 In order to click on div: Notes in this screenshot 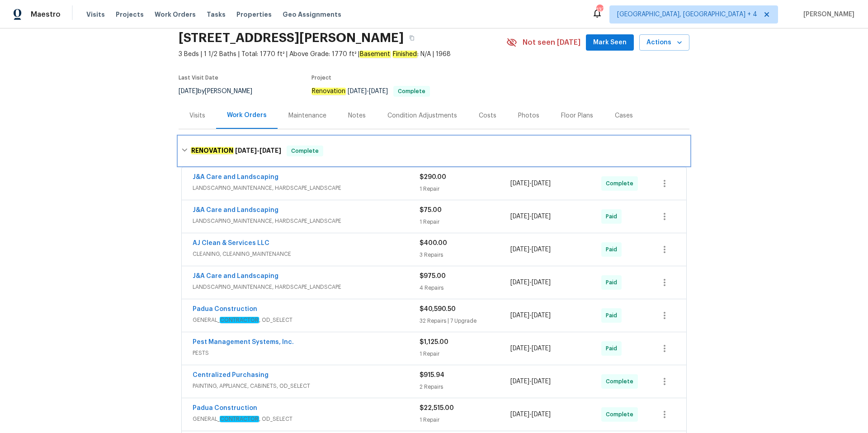, I will do `click(357, 116)`.